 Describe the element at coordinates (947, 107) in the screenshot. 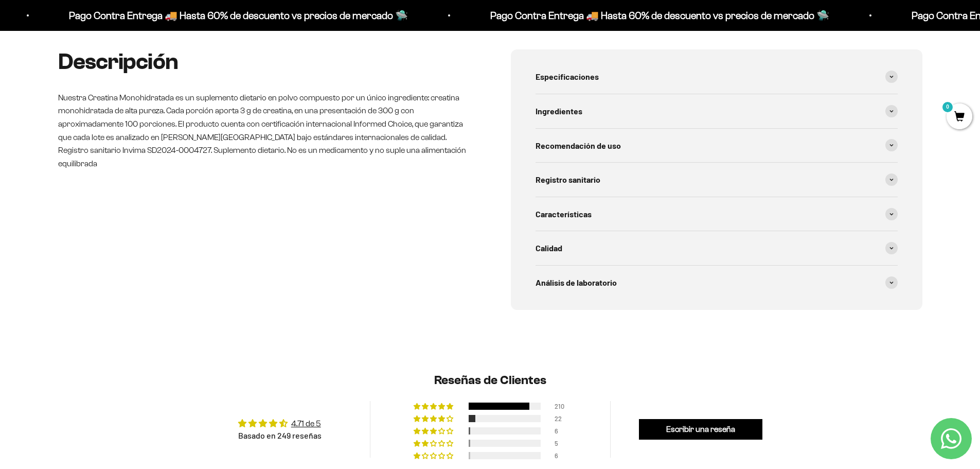

I see `mark: 0` at that location.